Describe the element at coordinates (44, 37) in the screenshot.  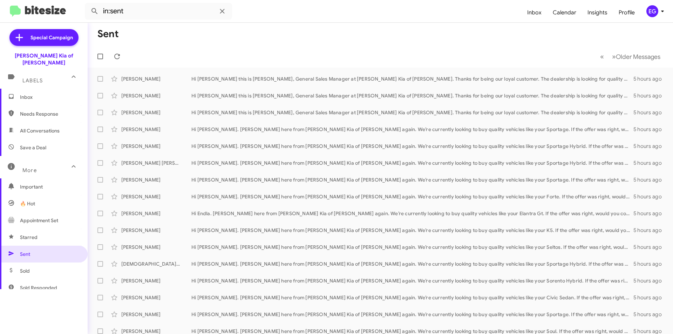
I see `a: Special Campaign` at that location.